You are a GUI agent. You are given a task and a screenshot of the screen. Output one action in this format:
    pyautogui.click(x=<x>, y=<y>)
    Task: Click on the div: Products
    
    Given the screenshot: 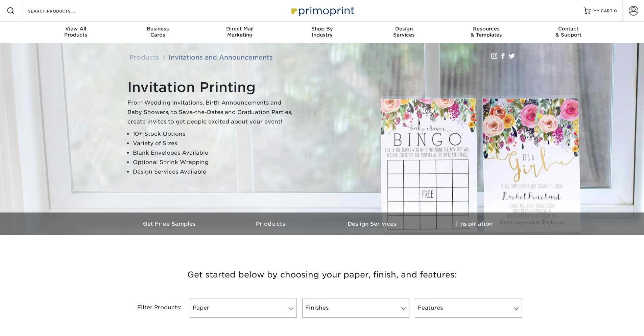 What is the action you would take?
    pyautogui.click(x=76, y=32)
    